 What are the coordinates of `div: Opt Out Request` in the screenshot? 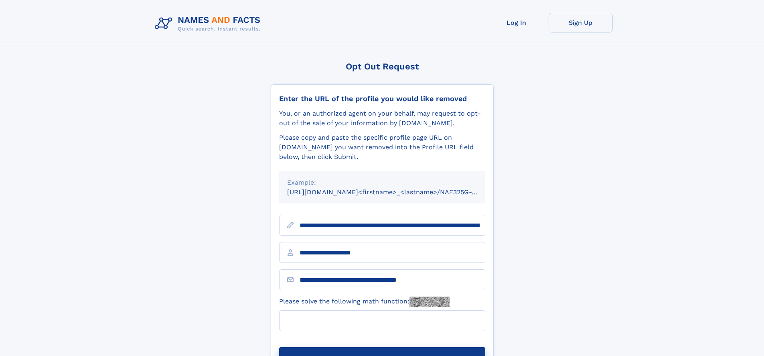 It's located at (382, 66).